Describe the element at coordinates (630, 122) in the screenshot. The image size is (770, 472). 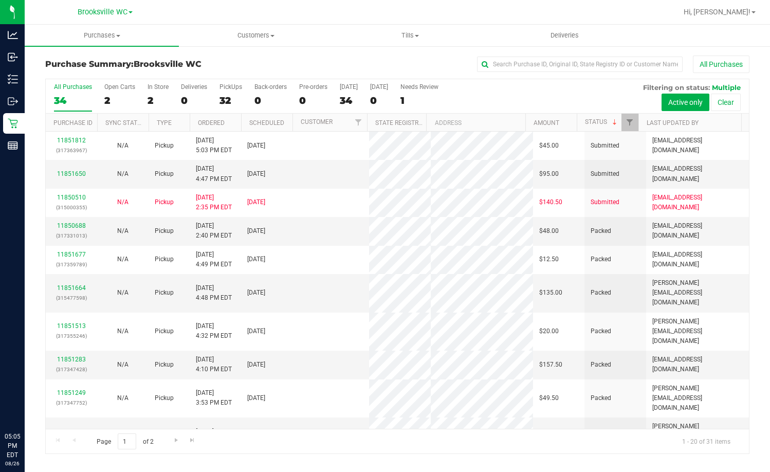
I see `a: Filter` at that location.